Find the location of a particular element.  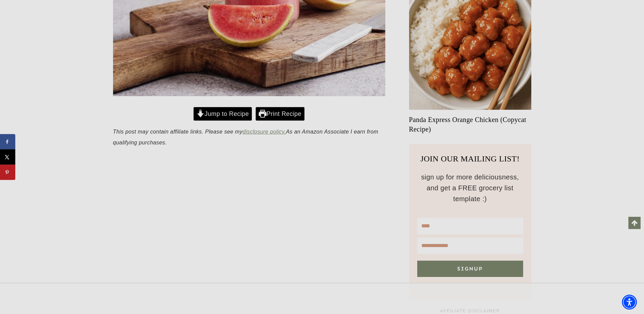

a: Scroll to top is located at coordinates (634, 223).